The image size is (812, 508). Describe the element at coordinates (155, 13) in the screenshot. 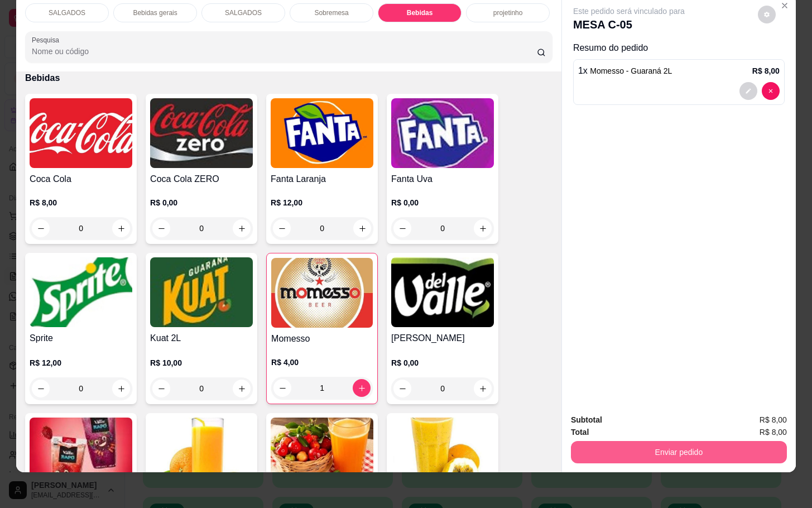

I see `p: Bebidas gerais` at that location.